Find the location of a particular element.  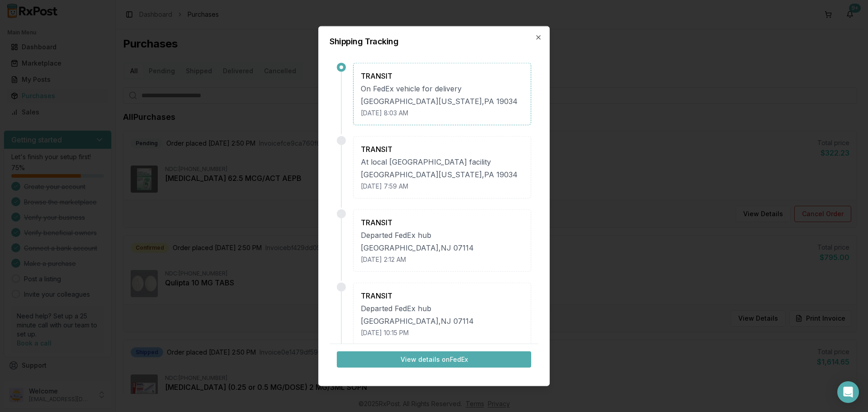

button: View details onFedEx is located at coordinates (434, 359).